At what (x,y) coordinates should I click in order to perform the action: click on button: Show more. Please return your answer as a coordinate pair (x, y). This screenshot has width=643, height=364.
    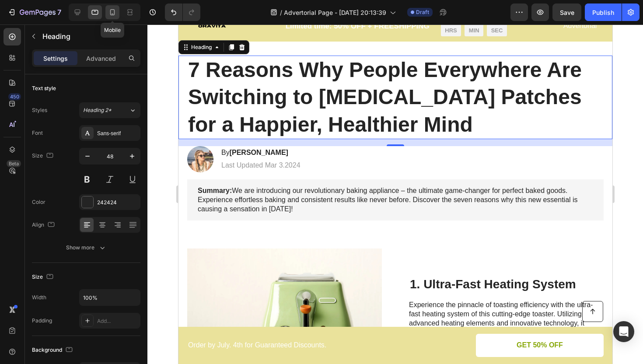
    Looking at the image, I should click on (86, 248).